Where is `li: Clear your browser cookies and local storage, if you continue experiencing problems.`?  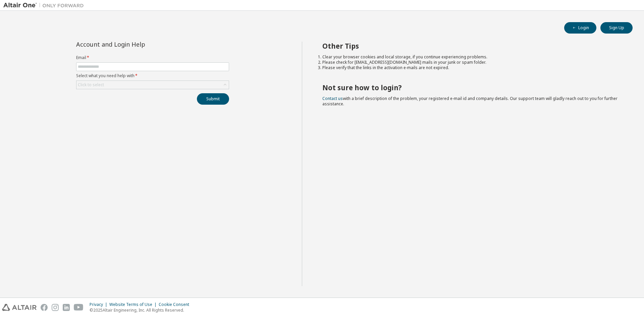
li: Clear your browser cookies and local storage, if you continue experiencing problems. is located at coordinates (471, 57).